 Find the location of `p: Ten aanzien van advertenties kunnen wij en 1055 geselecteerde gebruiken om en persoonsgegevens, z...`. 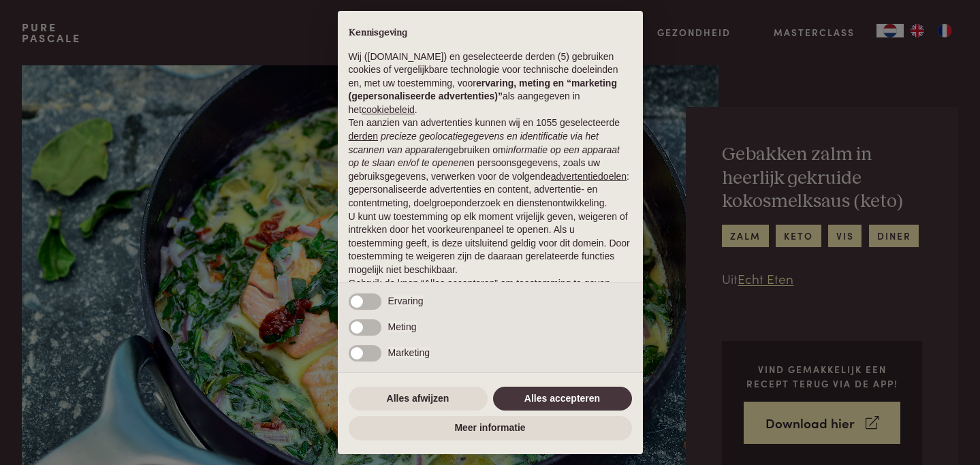

p: Ten aanzien van advertenties kunnen wij en 1055 geselecteerde gebruiken om en persoonsgegevens, z... is located at coordinates (490, 163).